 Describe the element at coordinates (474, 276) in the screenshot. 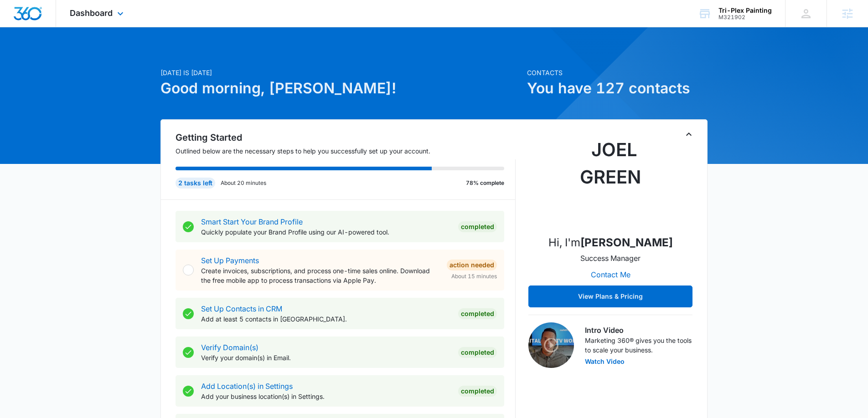

I see `span: About 15 minutes` at that location.